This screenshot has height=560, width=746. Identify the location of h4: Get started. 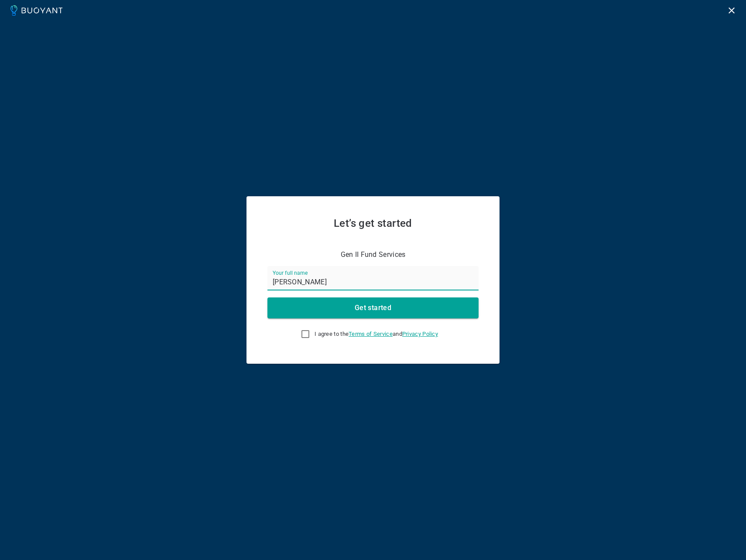
(373, 308).